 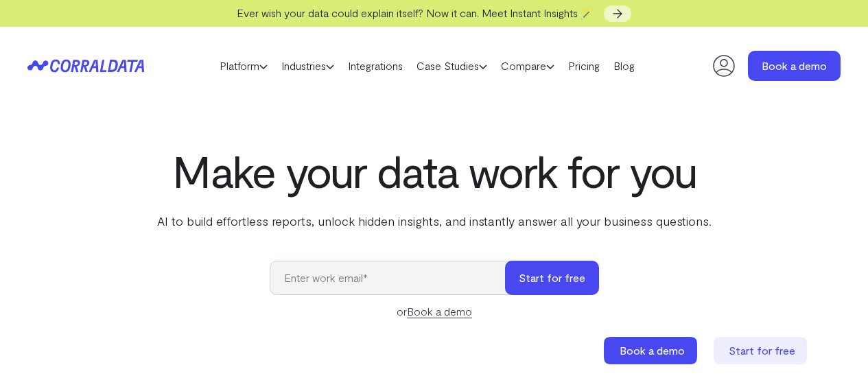 What do you see at coordinates (434, 221) in the screenshot?
I see `p: AI to build effortless reports, unlock hidden insights, and instantly answer all your business qu...` at bounding box center [434, 221].